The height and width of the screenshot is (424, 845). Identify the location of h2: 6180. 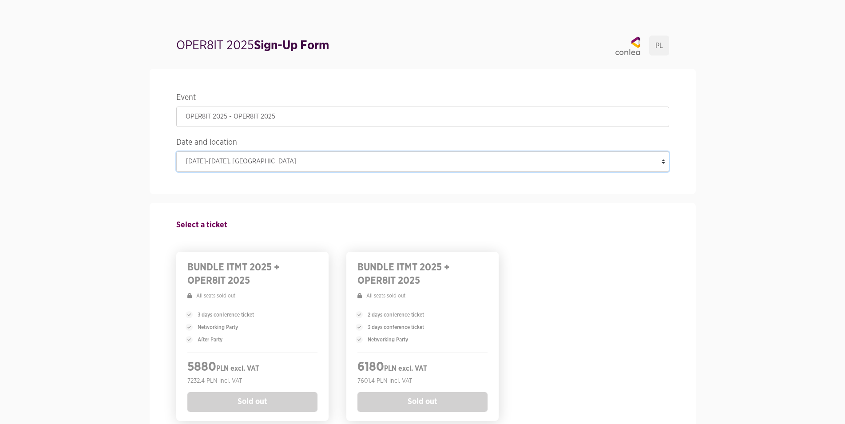
(422, 368).